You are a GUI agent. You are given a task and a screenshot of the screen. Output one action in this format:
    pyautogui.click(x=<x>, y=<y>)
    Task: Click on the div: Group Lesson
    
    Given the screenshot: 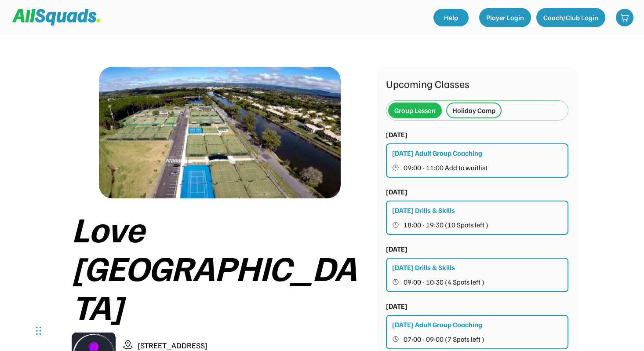 What is the action you would take?
    pyautogui.click(x=415, y=111)
    